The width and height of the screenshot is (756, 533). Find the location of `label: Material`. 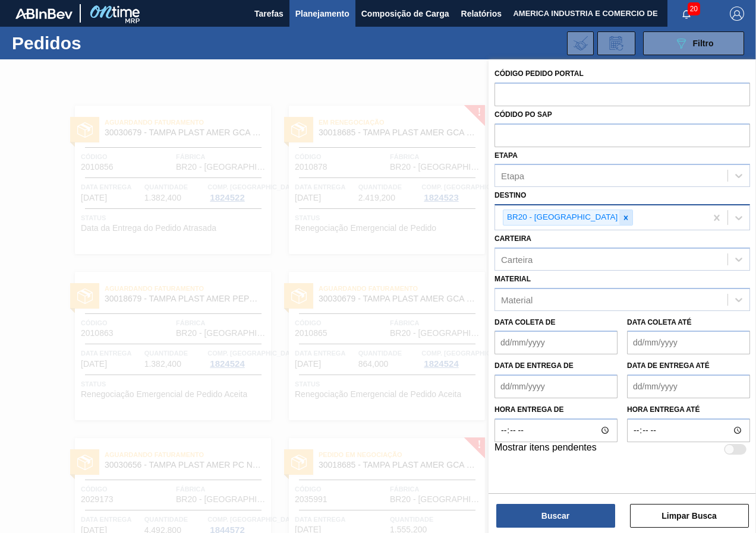

label: Material is located at coordinates (513, 279).